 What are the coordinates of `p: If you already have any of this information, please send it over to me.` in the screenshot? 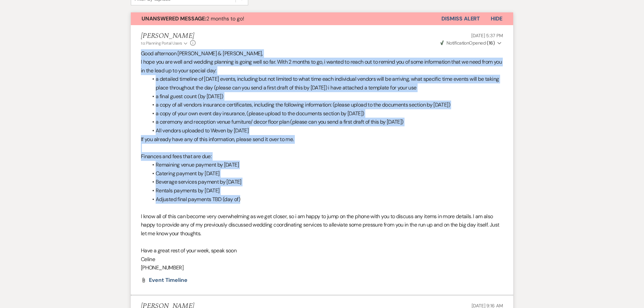 It's located at (322, 140).